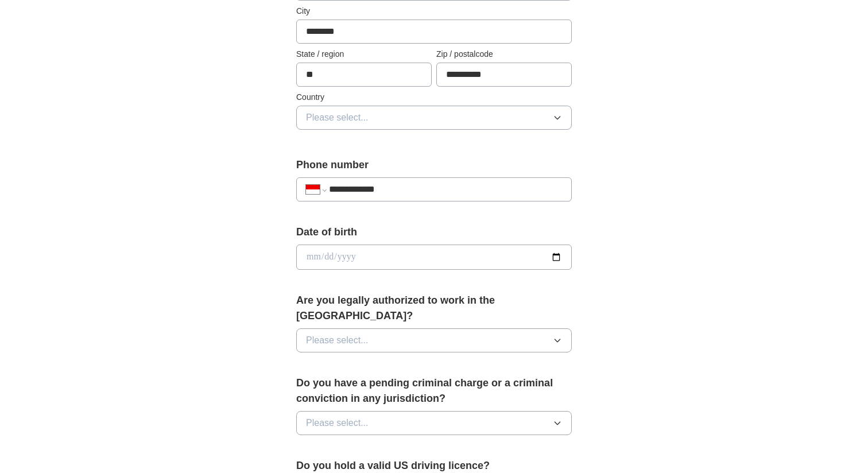  Describe the element at coordinates (364, 54) in the screenshot. I see `label: State / region` at that location.